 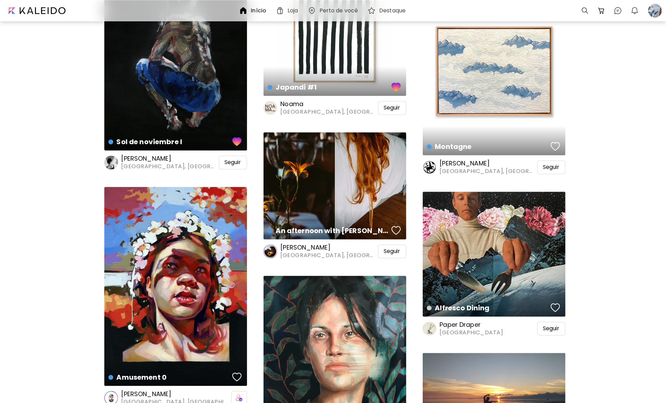 I want to click on h4: Montagne, so click(x=488, y=147).